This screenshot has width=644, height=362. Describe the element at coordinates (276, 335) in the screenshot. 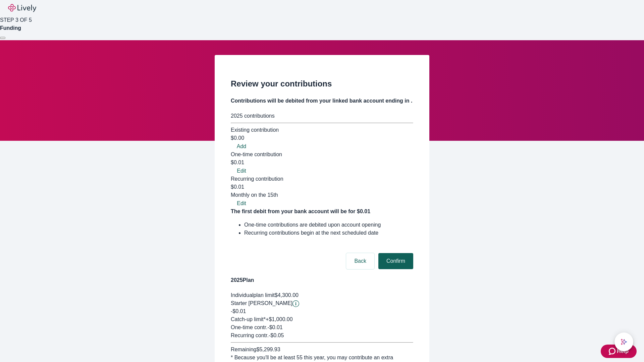

I see `span: - $0.05` at that location.